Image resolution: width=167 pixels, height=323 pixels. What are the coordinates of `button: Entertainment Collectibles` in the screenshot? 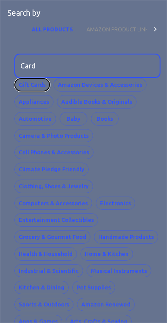 It's located at (56, 220).